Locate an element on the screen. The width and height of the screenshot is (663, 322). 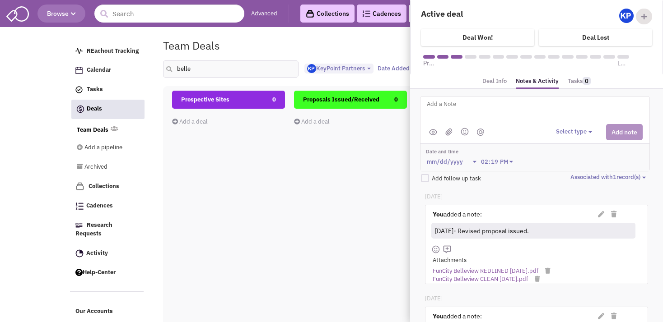
button: Date Added is located at coordinates (397, 69).